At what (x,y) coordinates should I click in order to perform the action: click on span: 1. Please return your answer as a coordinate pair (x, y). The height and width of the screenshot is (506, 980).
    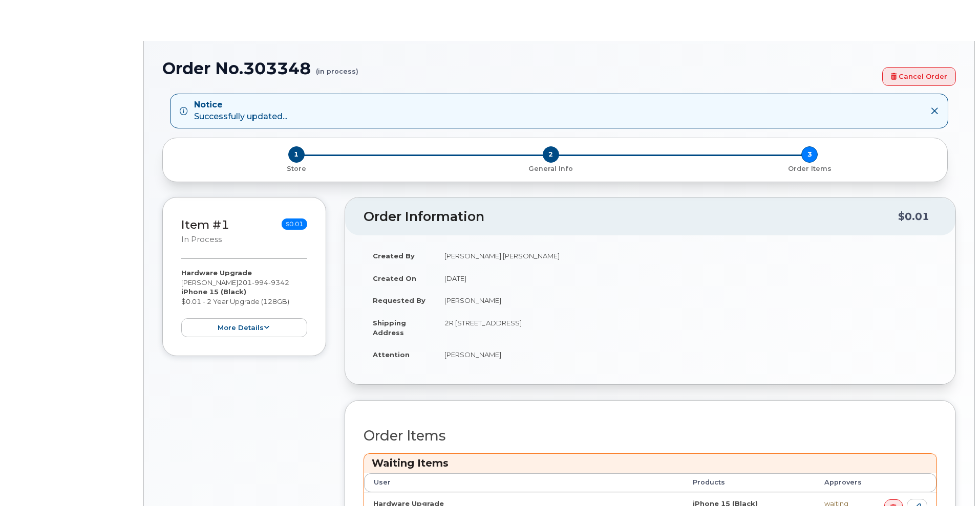
    Looking at the image, I should click on (297, 155).